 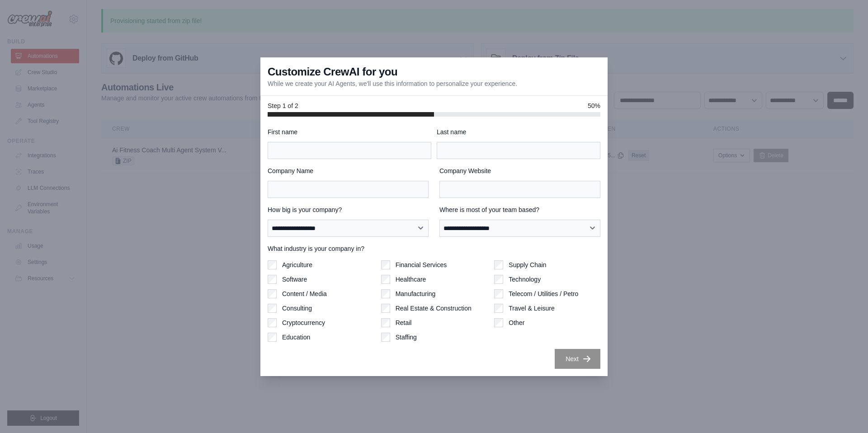 I want to click on button: Next, so click(x=577, y=359).